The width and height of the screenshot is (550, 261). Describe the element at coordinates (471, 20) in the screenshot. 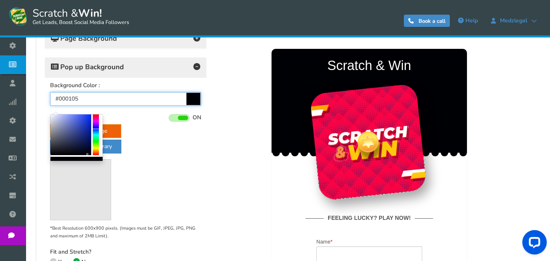

I see `span: Help` at that location.